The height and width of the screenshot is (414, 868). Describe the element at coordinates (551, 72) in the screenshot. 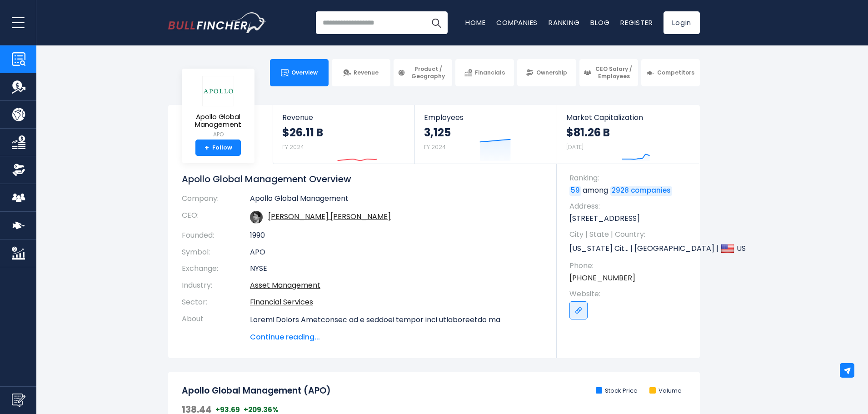

I see `span: Ownership` at that location.